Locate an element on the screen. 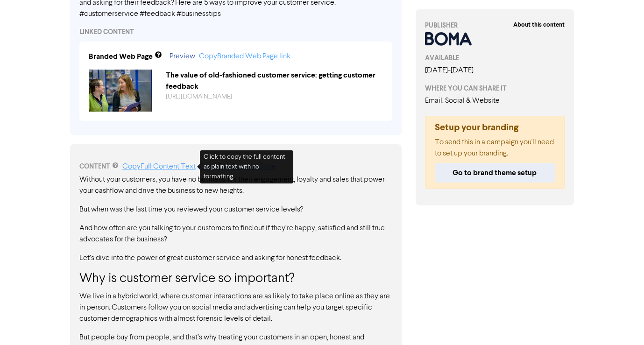 Image resolution: width=644 pixels, height=345 pixels. div: PUBLISHER is located at coordinates (495, 25).